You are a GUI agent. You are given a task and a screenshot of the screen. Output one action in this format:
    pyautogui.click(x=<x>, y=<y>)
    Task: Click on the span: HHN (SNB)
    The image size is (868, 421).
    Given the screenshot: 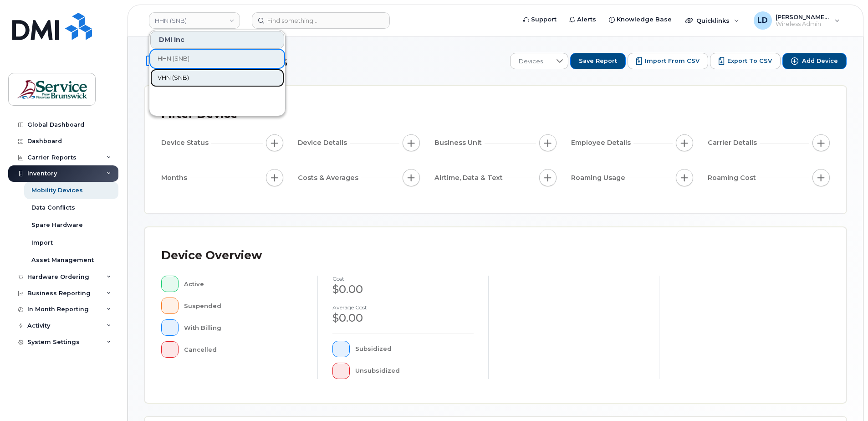 What is the action you would take?
    pyautogui.click(x=173, y=59)
    